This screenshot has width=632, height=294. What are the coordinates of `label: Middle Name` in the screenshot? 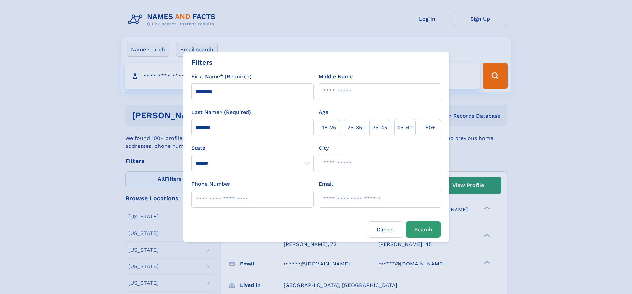 It's located at (336, 77).